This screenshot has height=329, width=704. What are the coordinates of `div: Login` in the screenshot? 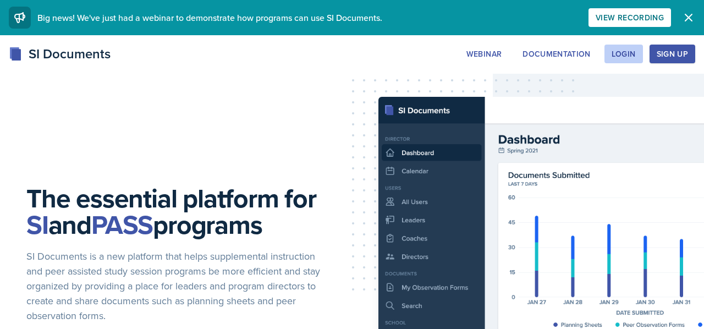 It's located at (624, 54).